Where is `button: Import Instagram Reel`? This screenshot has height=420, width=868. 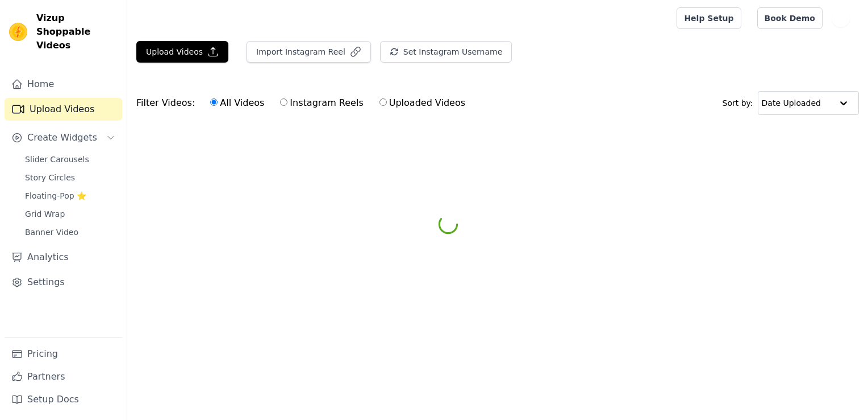 button: Import Instagram Reel is located at coordinates (309, 52).